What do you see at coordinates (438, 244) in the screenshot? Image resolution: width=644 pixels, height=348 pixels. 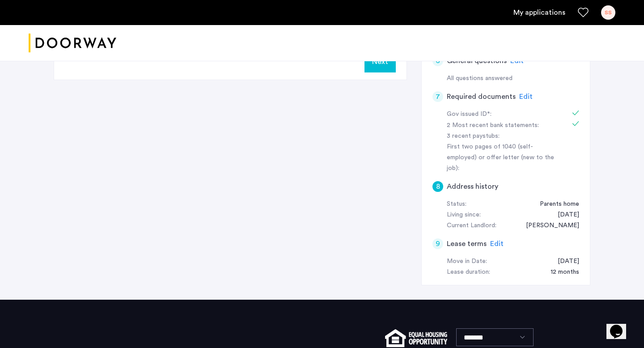 I see `div: 9` at bounding box center [438, 244].